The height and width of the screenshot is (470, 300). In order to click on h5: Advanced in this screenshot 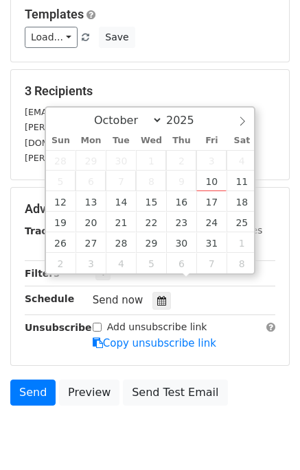, I will do `click(149, 209)`.